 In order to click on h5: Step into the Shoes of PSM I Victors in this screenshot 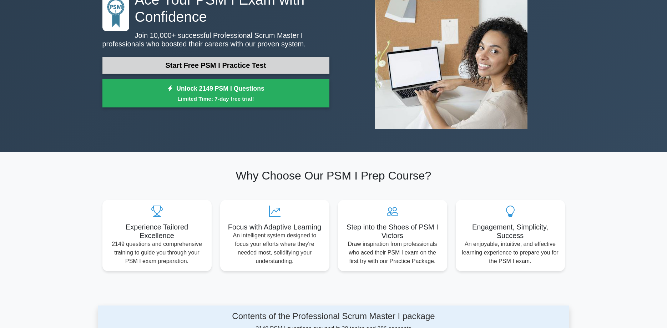, I will do `click(393, 231)`.